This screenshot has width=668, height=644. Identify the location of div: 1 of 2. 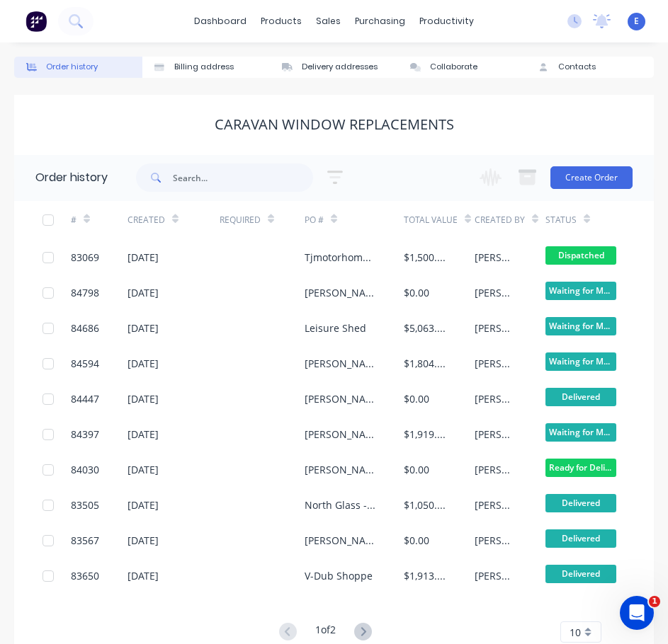
(324, 632).